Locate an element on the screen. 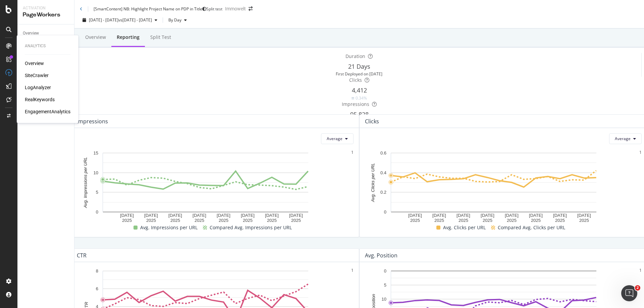 The height and width of the screenshot is (308, 644). span: Compared Avg. Clicks per URL is located at coordinates (531, 228).